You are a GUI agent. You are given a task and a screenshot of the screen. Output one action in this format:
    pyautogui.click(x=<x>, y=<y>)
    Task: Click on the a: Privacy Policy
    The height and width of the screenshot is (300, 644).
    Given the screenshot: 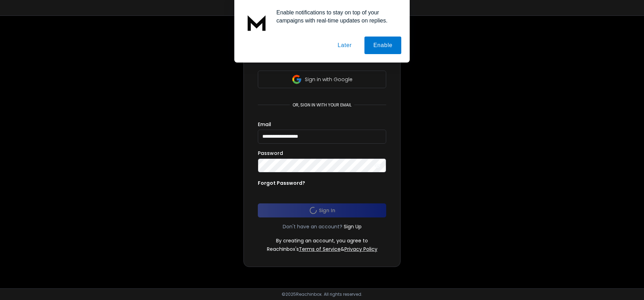 What is the action you would take?
    pyautogui.click(x=361, y=249)
    